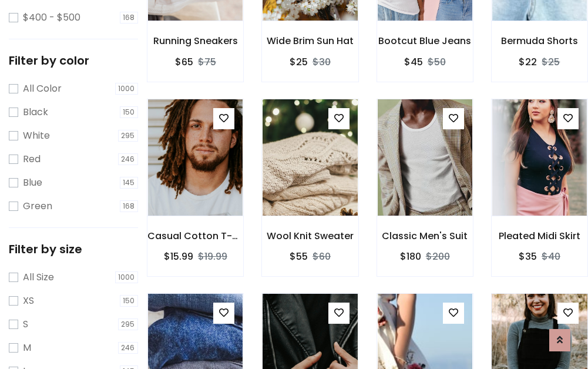 The image size is (588, 369). Describe the element at coordinates (425, 236) in the screenshot. I see `h6: Classic Men's Suit` at that location.